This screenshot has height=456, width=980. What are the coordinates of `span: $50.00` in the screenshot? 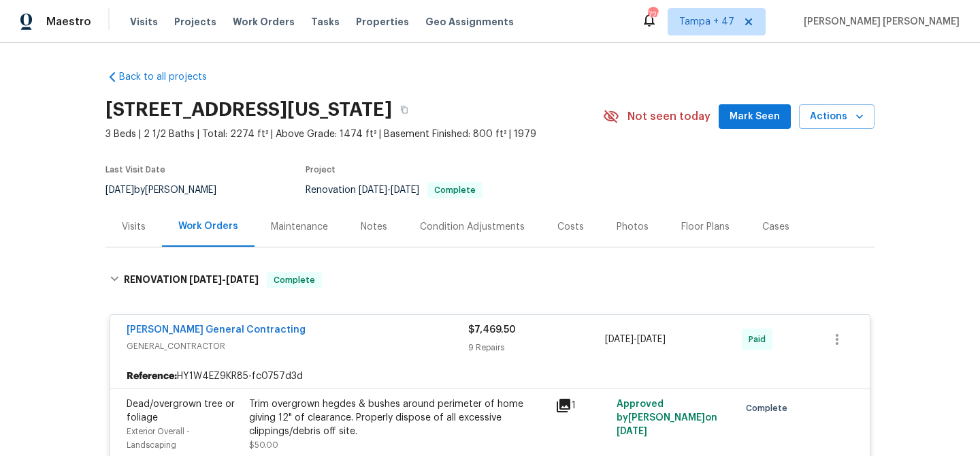 It's located at (264, 445).